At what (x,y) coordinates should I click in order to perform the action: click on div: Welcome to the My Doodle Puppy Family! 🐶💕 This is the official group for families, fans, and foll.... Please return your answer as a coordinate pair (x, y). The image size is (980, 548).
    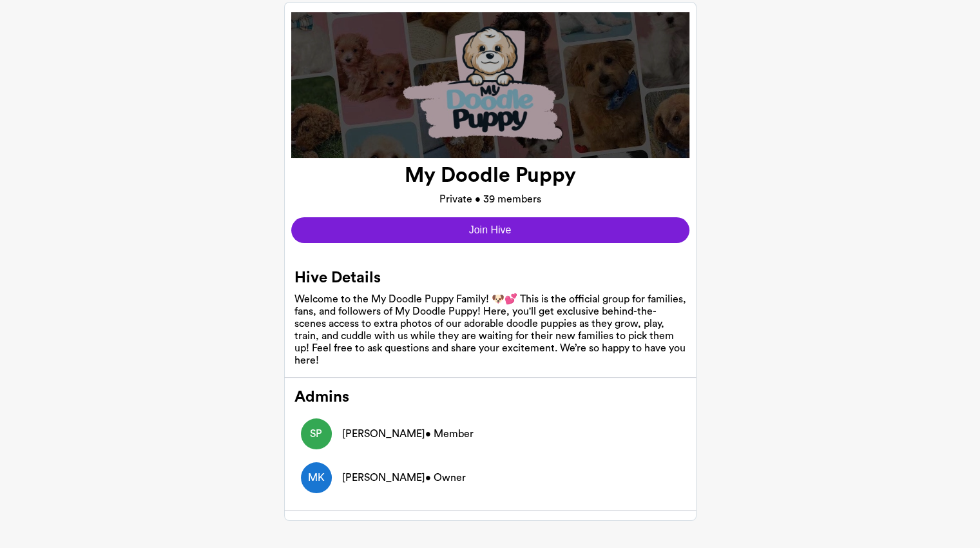
    Looking at the image, I should click on (490, 329).